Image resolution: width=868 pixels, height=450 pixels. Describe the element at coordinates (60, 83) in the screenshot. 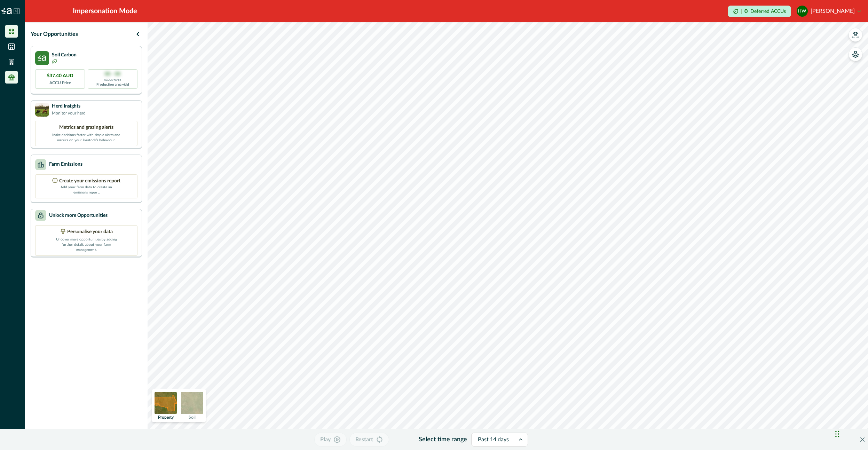

I see `p: ACCU Price` at that location.